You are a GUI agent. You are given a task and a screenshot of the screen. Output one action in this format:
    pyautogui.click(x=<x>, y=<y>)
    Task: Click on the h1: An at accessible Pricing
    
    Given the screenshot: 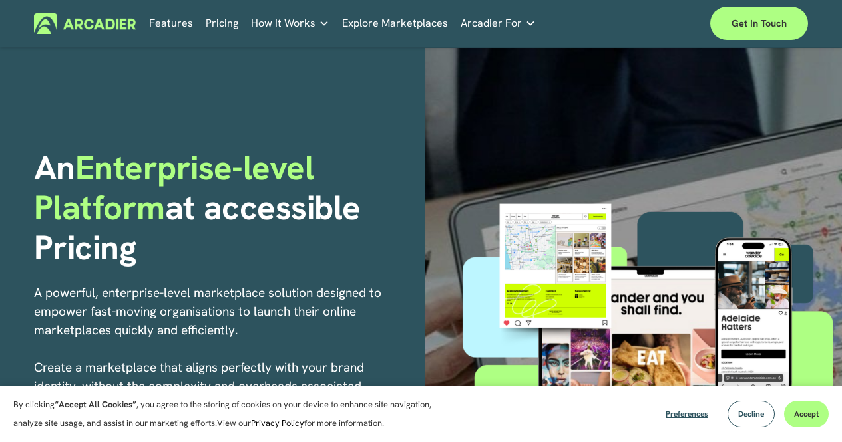 What is the action you would take?
    pyautogui.click(x=225, y=208)
    